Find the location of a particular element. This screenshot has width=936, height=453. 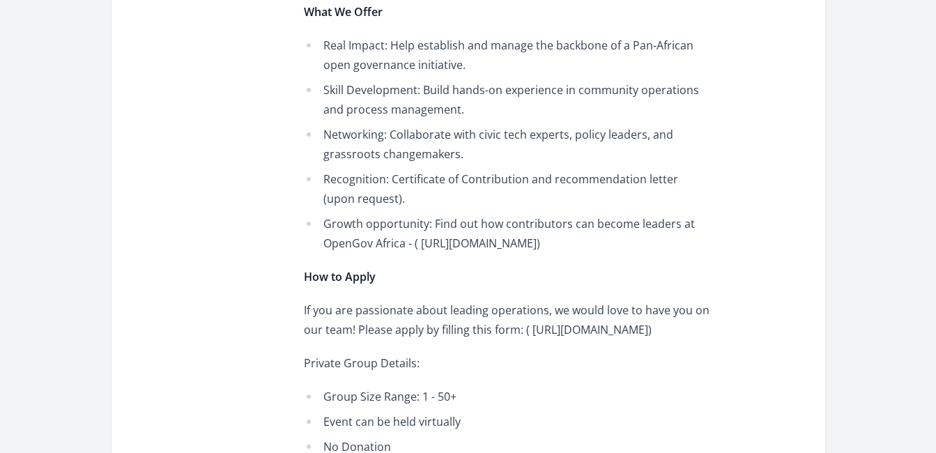

li: Skill Development: Build hands-on experience in community operations and process management. is located at coordinates (507, 100).